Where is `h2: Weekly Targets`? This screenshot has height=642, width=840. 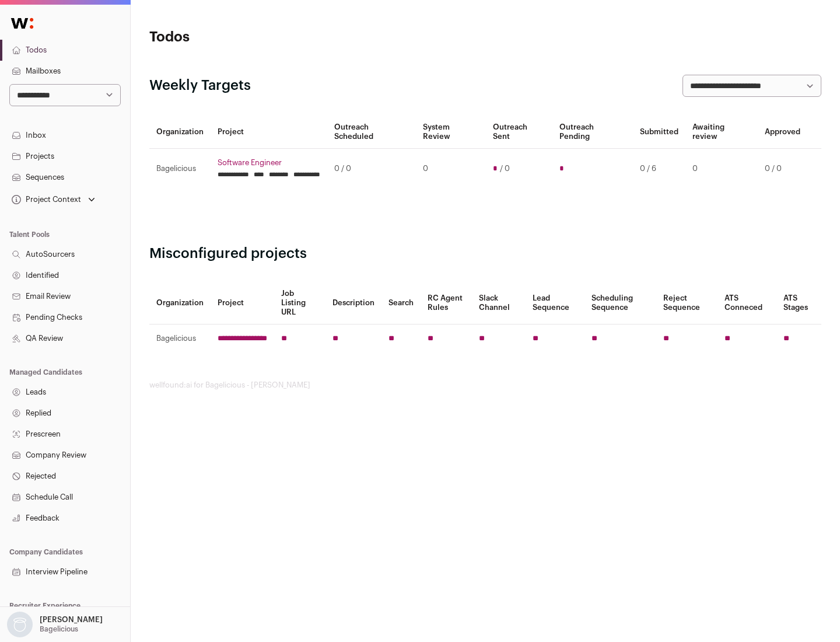 h2: Weekly Targets is located at coordinates (200, 86).